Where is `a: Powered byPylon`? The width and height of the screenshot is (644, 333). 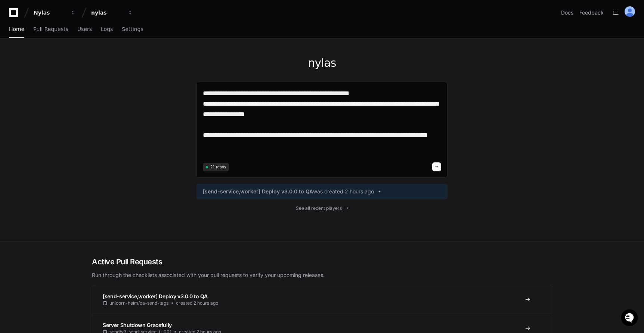 a: Powered byPylon is located at coordinates (72, 81).